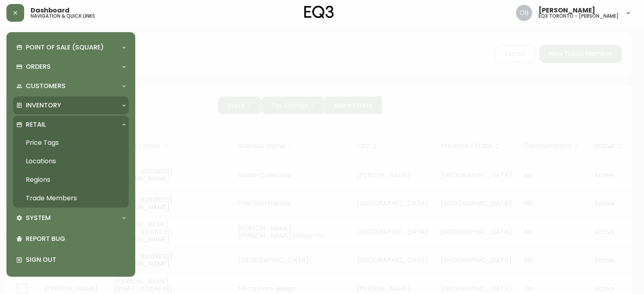 The height and width of the screenshot is (294, 644). I want to click on p: Inventory, so click(44, 105).